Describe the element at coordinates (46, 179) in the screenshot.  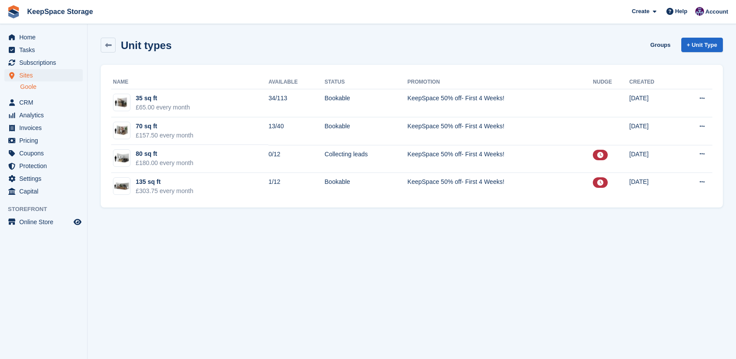
I see `span: Settings` at that location.